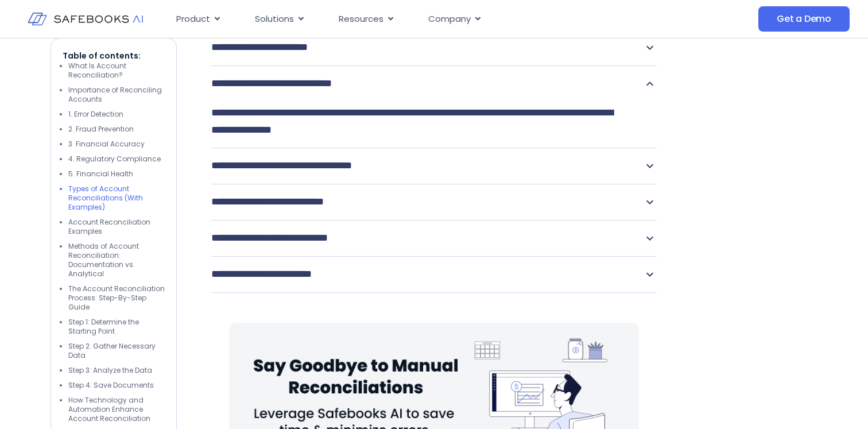 Image resolution: width=868 pixels, height=429 pixels. What do you see at coordinates (193, 19) in the screenshot?
I see `span: Product` at bounding box center [193, 19].